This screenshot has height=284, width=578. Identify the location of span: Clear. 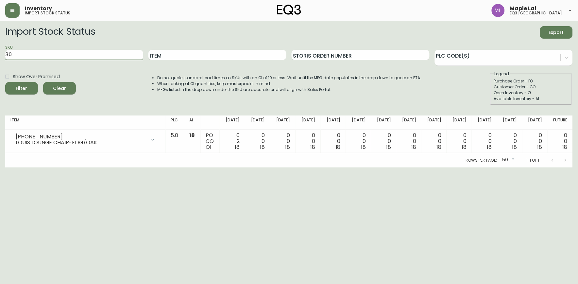
(60, 88).